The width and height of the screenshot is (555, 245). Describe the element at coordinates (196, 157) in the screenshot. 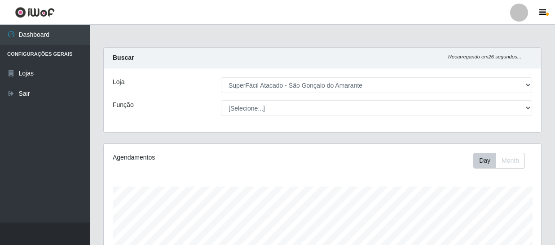

I see `div: Agendamentos` at that location.